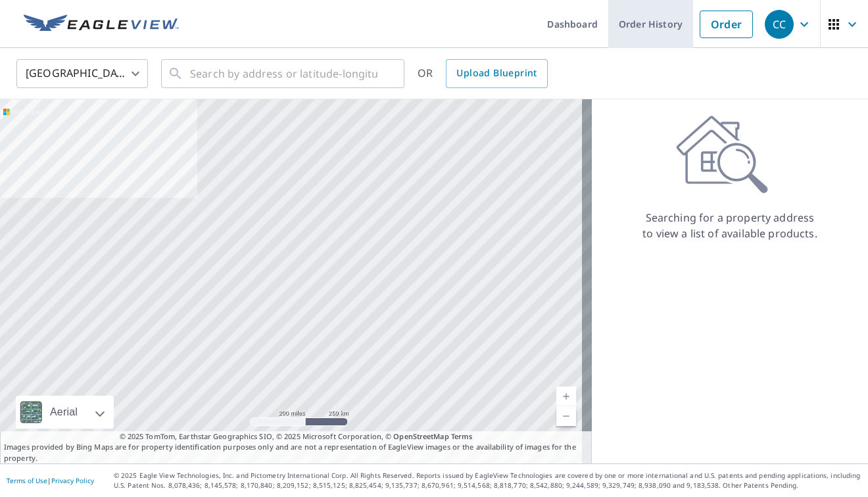 The image size is (868, 497). I want to click on a: Upload Blueprint, so click(496, 74).